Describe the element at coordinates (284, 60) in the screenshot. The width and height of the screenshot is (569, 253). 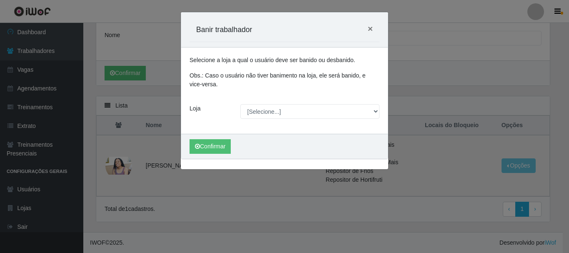
I see `p: Selecione a loja a qual o usuário deve ser banido ou desbanido.` at that location.